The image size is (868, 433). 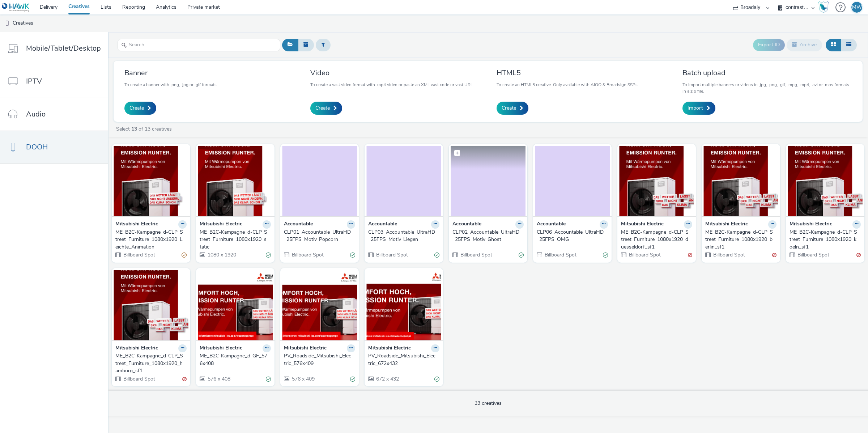 I want to click on h3: Video, so click(x=392, y=73).